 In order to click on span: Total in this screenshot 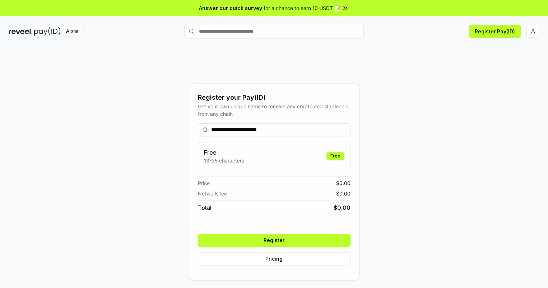, I will do `click(205, 208)`.